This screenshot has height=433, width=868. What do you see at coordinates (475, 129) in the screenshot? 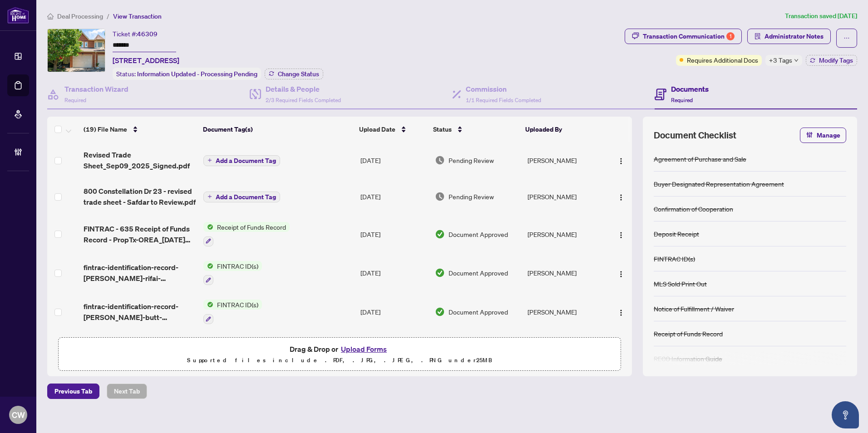
I see `th: Status` at bounding box center [475, 129].